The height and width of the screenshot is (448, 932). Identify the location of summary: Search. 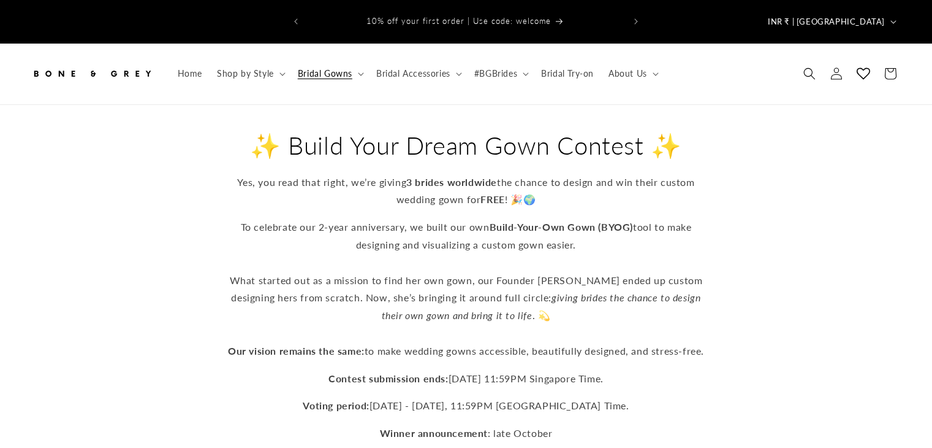
(810, 74).